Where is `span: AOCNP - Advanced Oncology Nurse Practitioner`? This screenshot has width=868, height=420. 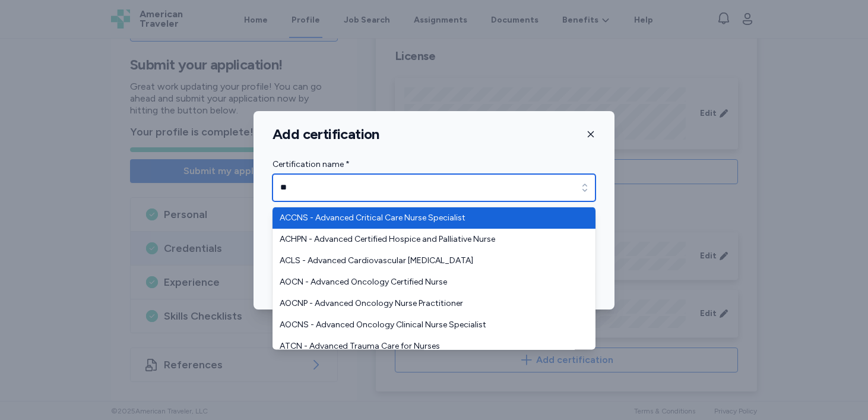
span: AOCNP - Advanced Oncology Nurse Practitioner is located at coordinates (427, 303).